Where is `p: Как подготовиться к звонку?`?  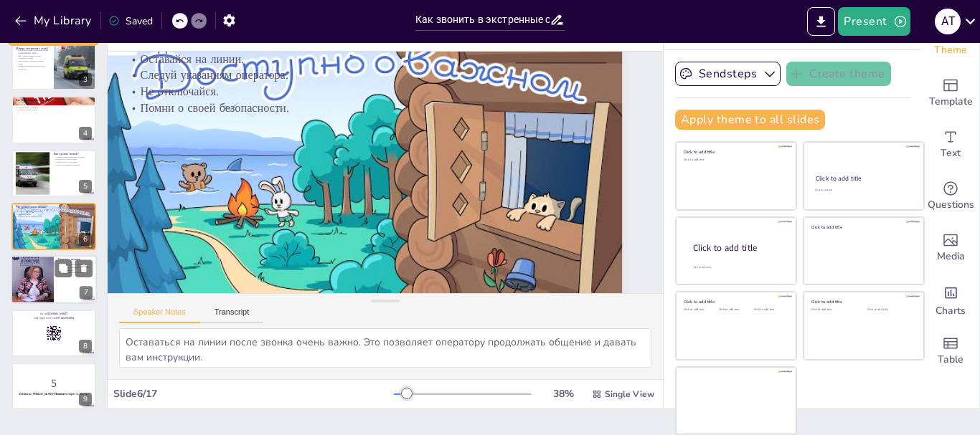 p: Как подготовиться к звонку? is located at coordinates (54, 100).